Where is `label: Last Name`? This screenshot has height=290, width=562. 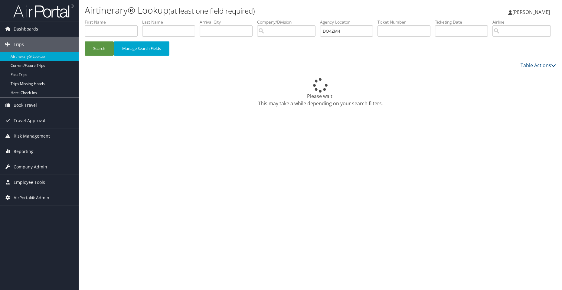 label: Last Name is located at coordinates (171, 22).